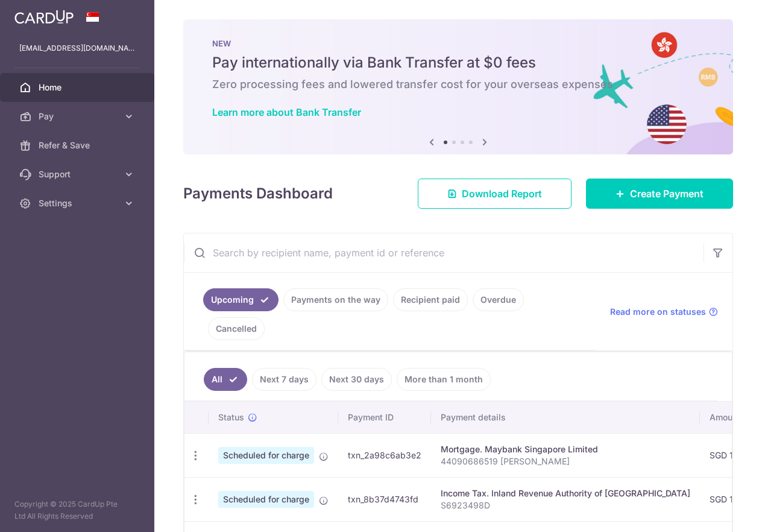 This screenshot has width=762, height=532. What do you see at coordinates (667, 193) in the screenshot?
I see `span: Create Payment` at bounding box center [667, 193].